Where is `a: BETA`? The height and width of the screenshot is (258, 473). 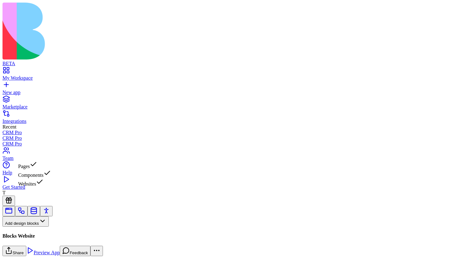 a: BETA is located at coordinates (237, 61).